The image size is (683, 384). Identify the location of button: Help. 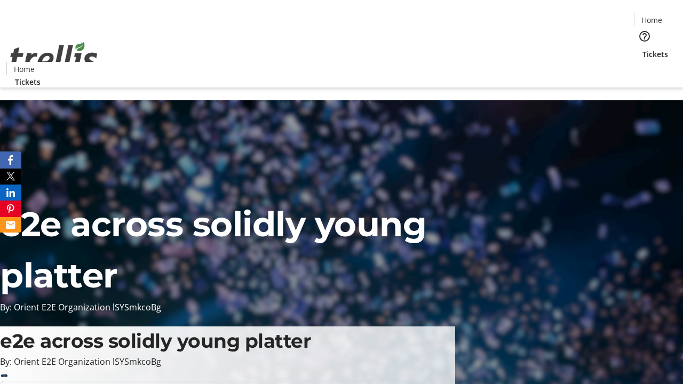
(645, 36).